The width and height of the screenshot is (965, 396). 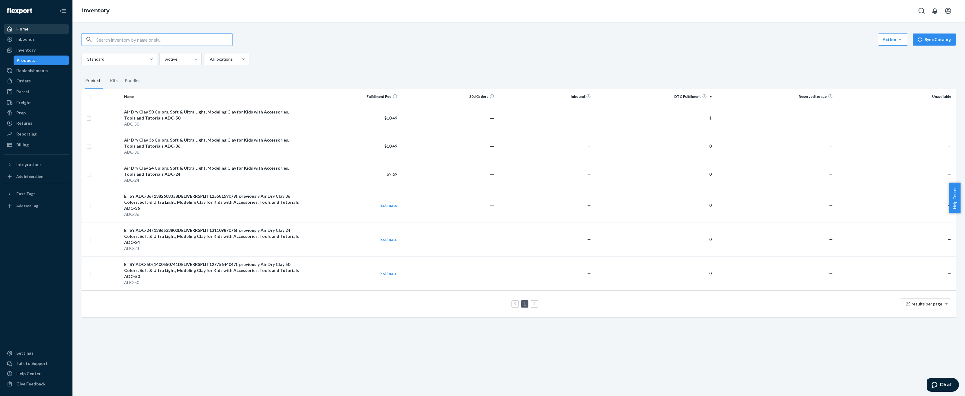 What do you see at coordinates (36, 113) in the screenshot?
I see `a: Prep` at bounding box center [36, 113].